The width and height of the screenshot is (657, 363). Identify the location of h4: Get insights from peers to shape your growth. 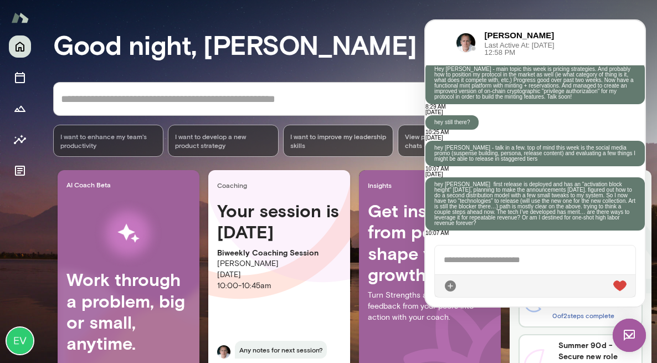
(430, 243).